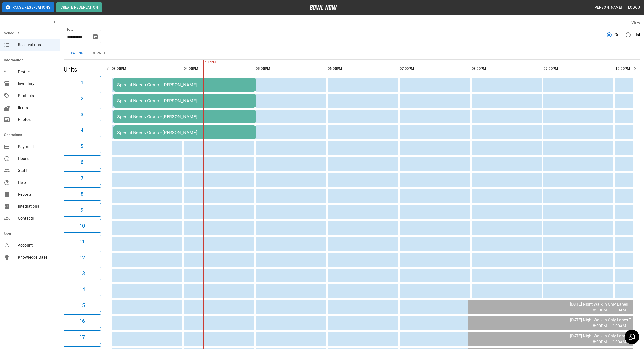 The height and width of the screenshot is (349, 644). Describe the element at coordinates (37, 72) in the screenshot. I see `span: Profile` at that location.